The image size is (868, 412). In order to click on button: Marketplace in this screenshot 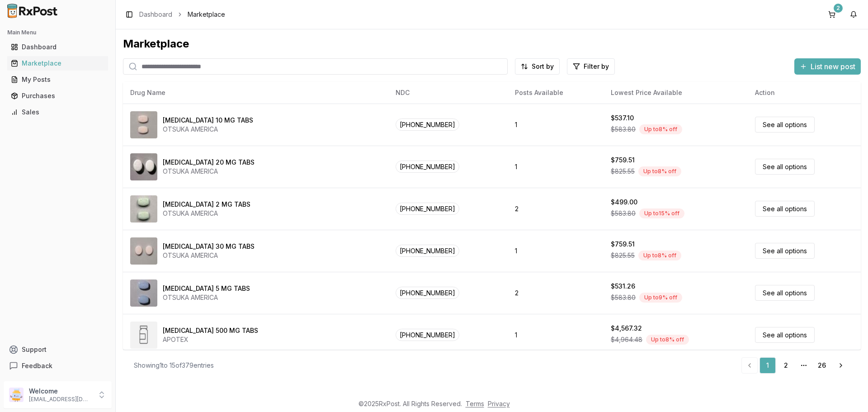, I will do `click(57, 63)`.